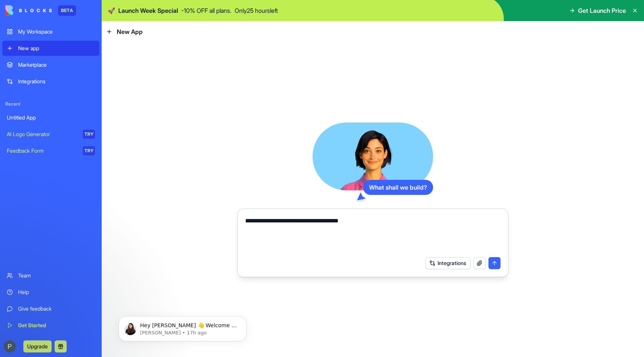  I want to click on span: Recent, so click(51, 104).